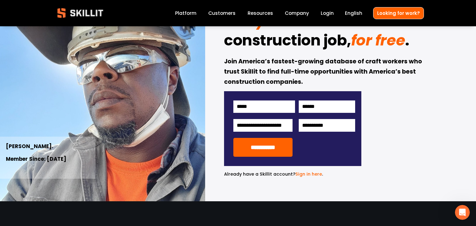 The image size is (476, 226). Describe the element at coordinates (354, 13) in the screenshot. I see `span: English` at that location.